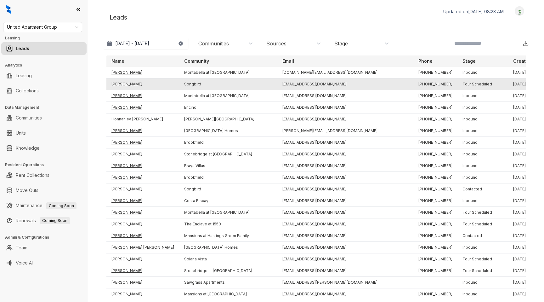 This screenshot has height=302, width=544. Describe the element at coordinates (24, 76) in the screenshot. I see `a: Leasing` at that location.